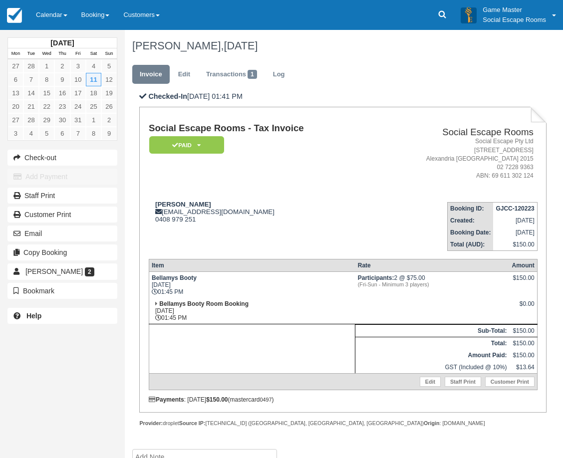  What do you see at coordinates (14, 15) in the screenshot?
I see `img: checkfront-main-nav-mini-logo.png` at bounding box center [14, 15].